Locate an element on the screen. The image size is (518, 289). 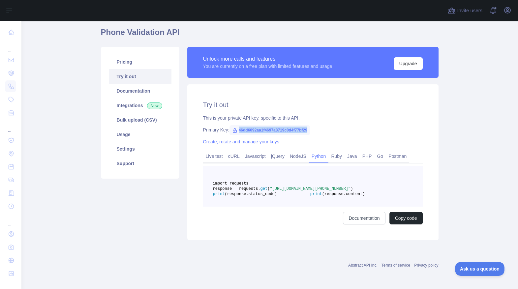
span: Invite users is located at coordinates (470, 11).